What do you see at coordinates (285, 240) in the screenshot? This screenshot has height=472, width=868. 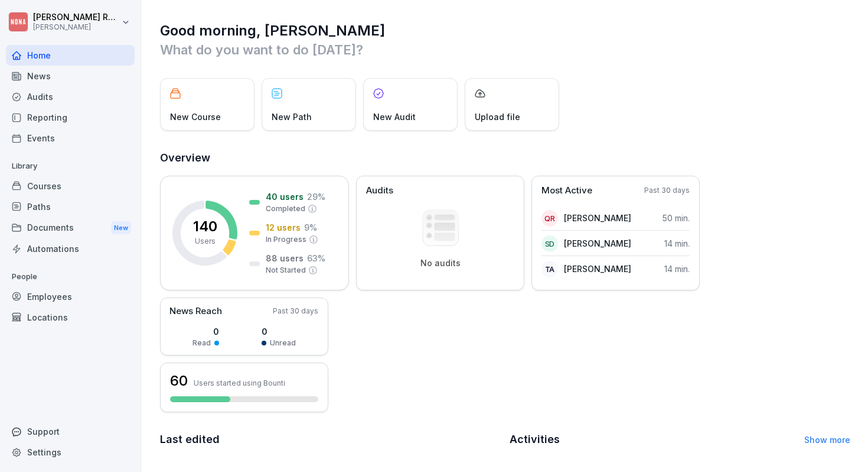 I see `p: In Progress` at bounding box center [285, 240].